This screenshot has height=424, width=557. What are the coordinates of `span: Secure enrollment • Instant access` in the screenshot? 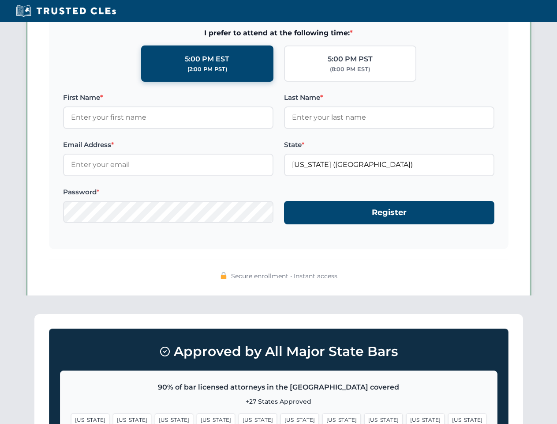 It's located at (284, 276).